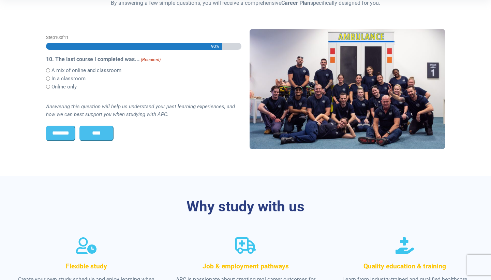 This screenshot has height=280, width=491. I want to click on span: Job & employment pathways, so click(246, 266).